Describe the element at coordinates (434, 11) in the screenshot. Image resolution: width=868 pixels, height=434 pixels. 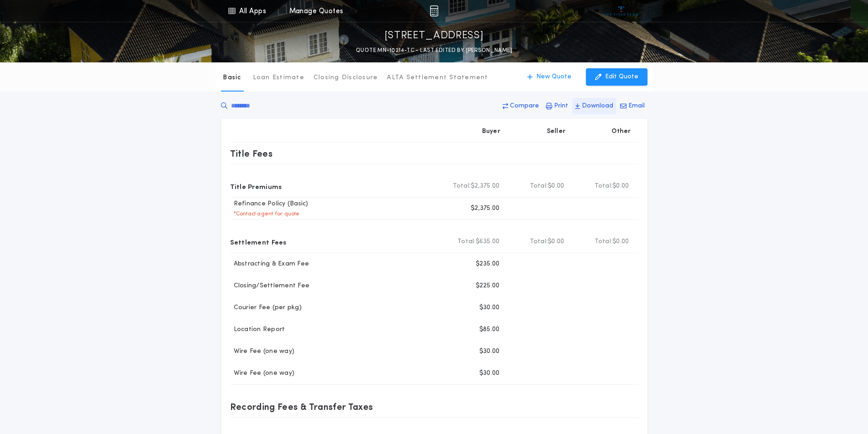
I see `img: img` at that location.